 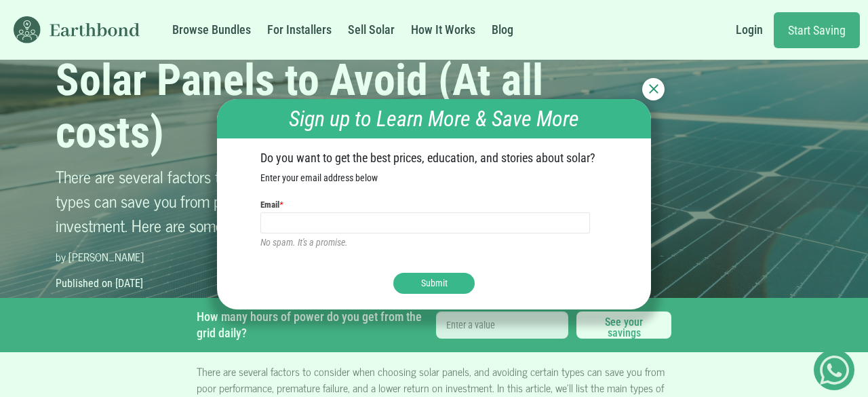 I want to click on p: Enter your email address below, so click(x=434, y=177).